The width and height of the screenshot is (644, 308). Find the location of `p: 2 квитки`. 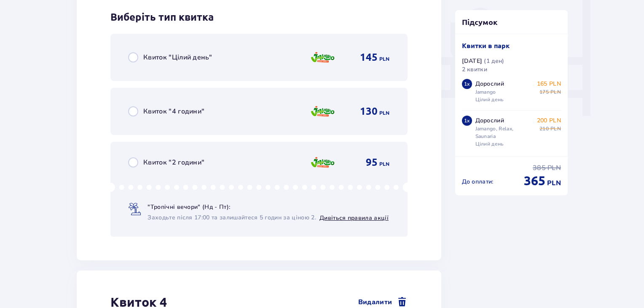

p: 2 квитки is located at coordinates (475, 70).